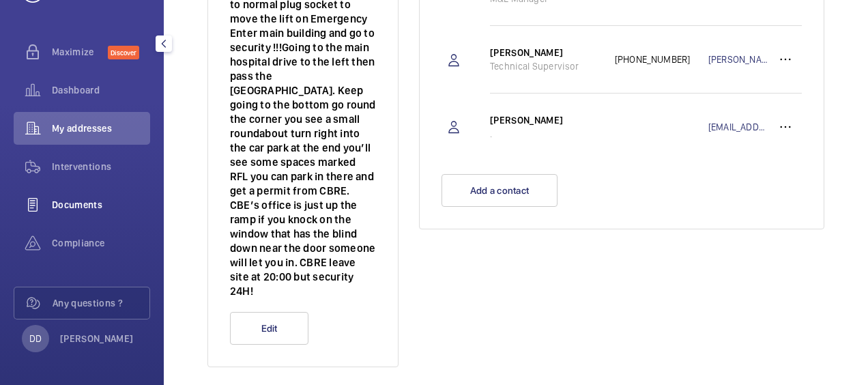 The height and width of the screenshot is (385, 868). Describe the element at coordinates (124, 53) in the screenshot. I see `span: Discover` at that location.